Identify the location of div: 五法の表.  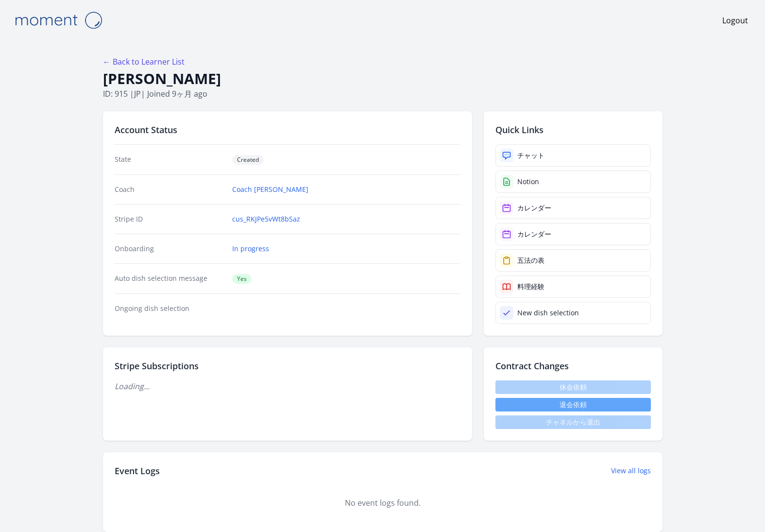
(531, 261).